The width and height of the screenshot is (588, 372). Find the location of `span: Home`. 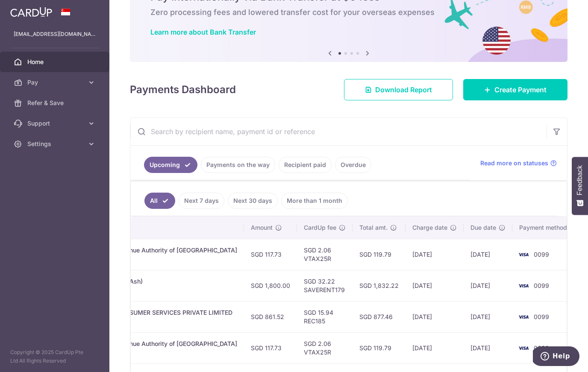

span: Home is located at coordinates (55, 62).